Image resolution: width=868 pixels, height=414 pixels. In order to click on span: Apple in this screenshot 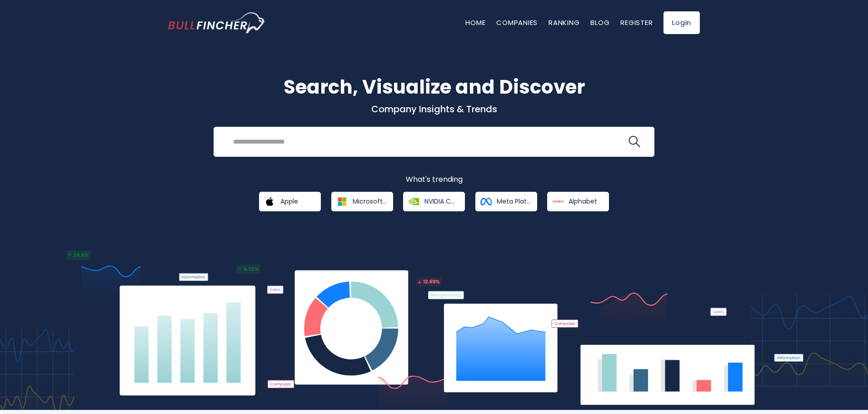, I will do `click(289, 201)`.